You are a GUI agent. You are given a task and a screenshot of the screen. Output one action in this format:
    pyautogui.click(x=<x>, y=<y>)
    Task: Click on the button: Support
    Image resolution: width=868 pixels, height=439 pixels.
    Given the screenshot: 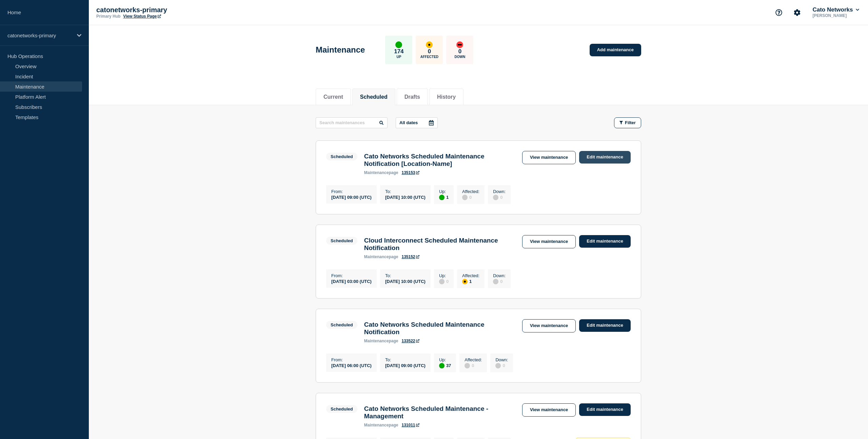 What is the action you would take?
    pyautogui.click(x=779, y=13)
    